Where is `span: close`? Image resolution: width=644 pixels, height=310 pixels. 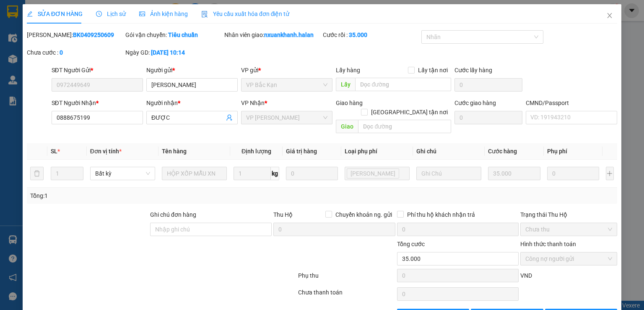 span: close is located at coordinates (610, 15).